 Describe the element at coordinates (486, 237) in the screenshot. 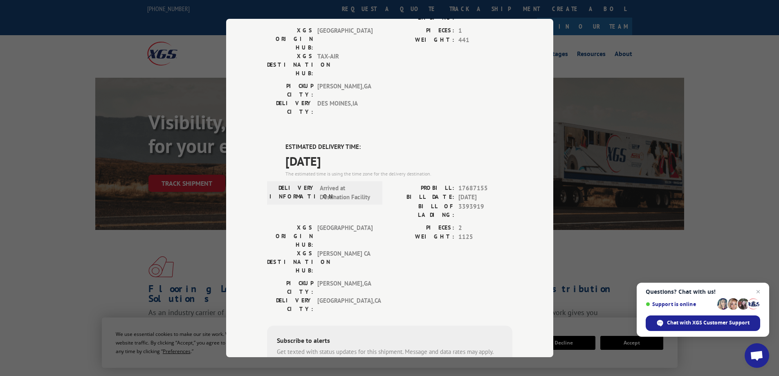

I see `span: 1125` at that location.